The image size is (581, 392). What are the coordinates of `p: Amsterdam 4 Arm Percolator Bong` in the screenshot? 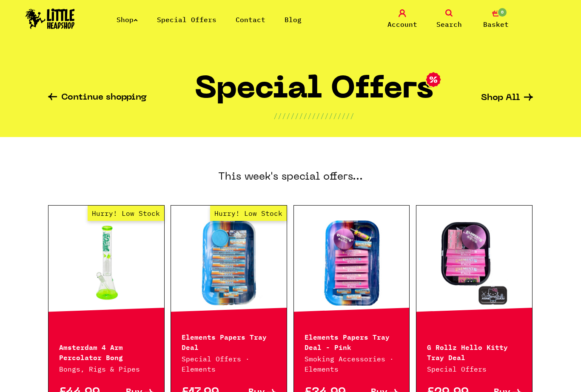 It's located at (106, 352).